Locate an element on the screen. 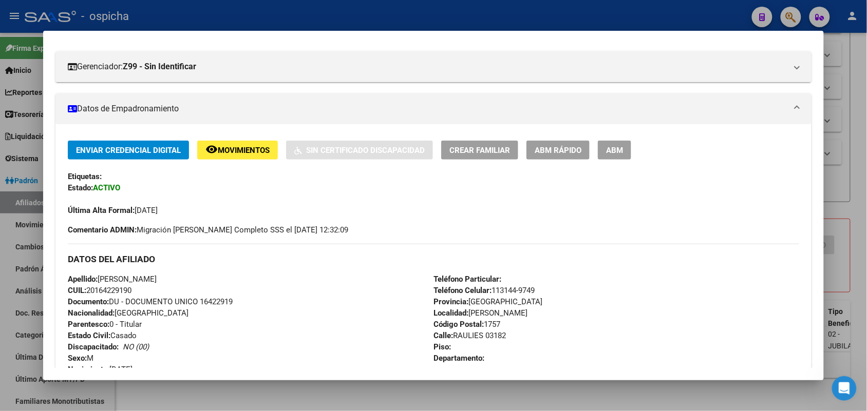  span: 20164229190 is located at coordinates (100, 291).